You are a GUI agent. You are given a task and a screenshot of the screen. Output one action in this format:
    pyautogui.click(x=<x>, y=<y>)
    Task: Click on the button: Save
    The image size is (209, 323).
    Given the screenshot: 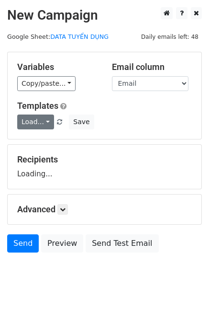 What is the action you would take?
    pyautogui.click(x=81, y=122)
    